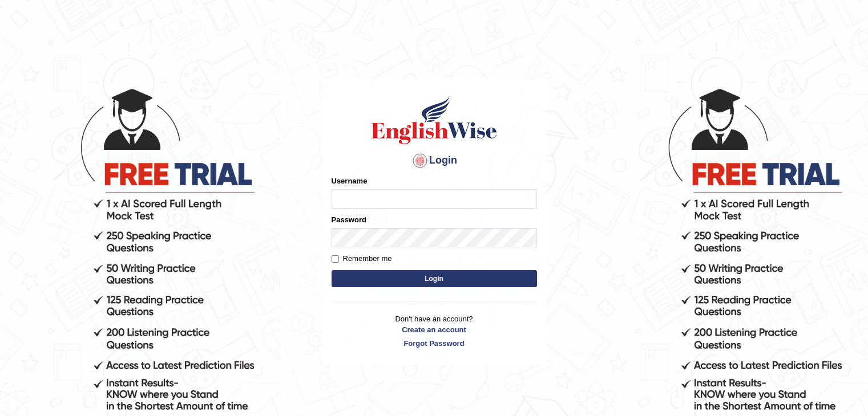 The width and height of the screenshot is (868, 416). I want to click on p: Don't have an account?, so click(434, 331).